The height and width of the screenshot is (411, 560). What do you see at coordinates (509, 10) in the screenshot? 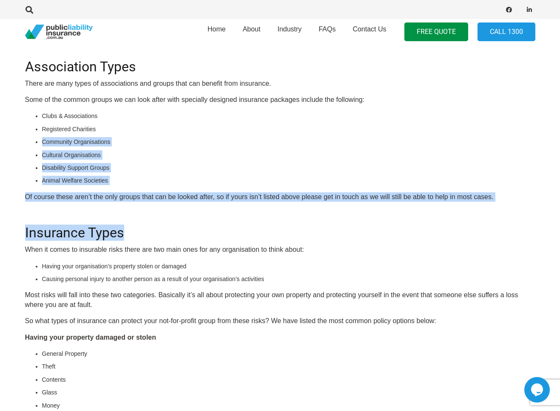
I see `a: Facebook` at bounding box center [509, 10].